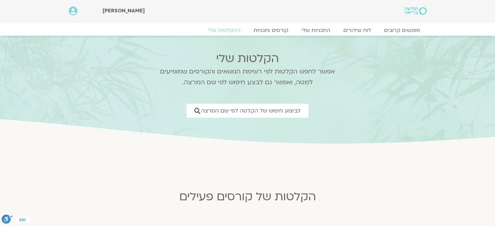 Image resolution: width=495 pixels, height=226 pixels. What do you see at coordinates (248, 59) in the screenshot?
I see `h2: הקלטות שלי` at bounding box center [248, 59].